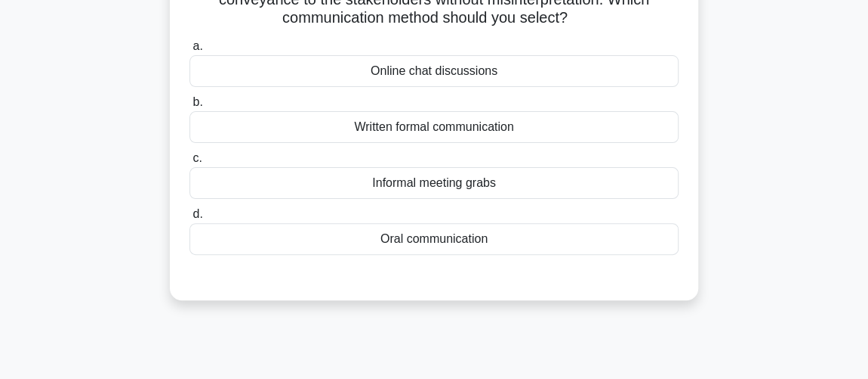 The width and height of the screenshot is (868, 379). What do you see at coordinates (197, 101) in the screenshot?
I see `span: b.` at bounding box center [197, 101].